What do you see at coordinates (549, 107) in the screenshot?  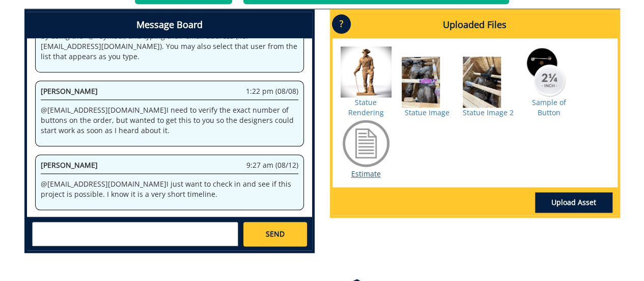 I see `a: Sample of Button` at bounding box center [549, 107].